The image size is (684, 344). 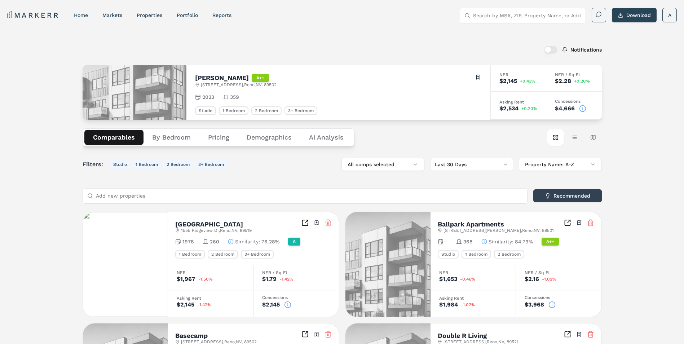 What do you see at coordinates (114, 137) in the screenshot?
I see `button: Comparables` at bounding box center [114, 137].